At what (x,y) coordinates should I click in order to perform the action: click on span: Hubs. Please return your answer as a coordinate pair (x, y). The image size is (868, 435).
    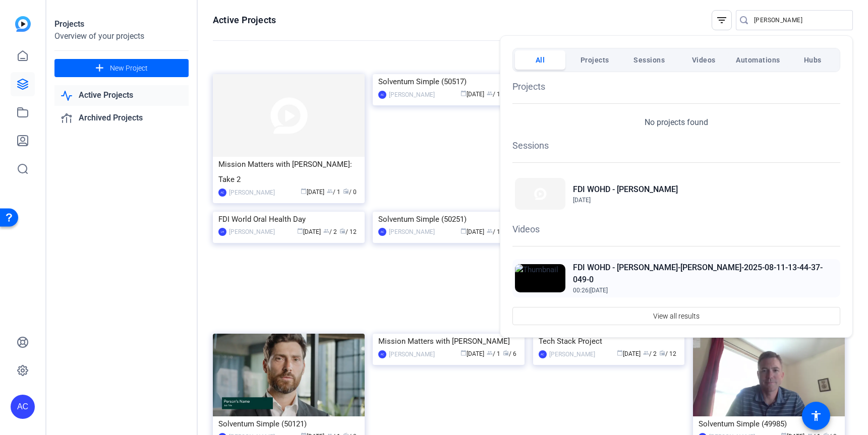
    Looking at the image, I should click on (813, 60).